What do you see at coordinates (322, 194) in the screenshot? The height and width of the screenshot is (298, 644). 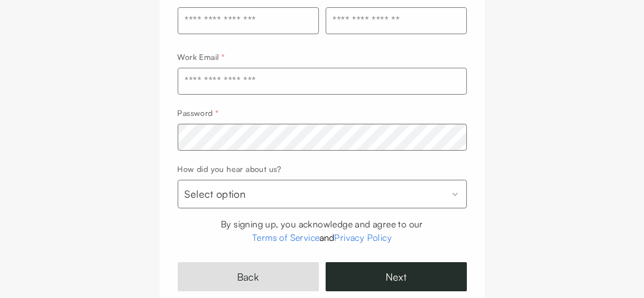 I see `button: How did you hear about us?` at bounding box center [322, 194].